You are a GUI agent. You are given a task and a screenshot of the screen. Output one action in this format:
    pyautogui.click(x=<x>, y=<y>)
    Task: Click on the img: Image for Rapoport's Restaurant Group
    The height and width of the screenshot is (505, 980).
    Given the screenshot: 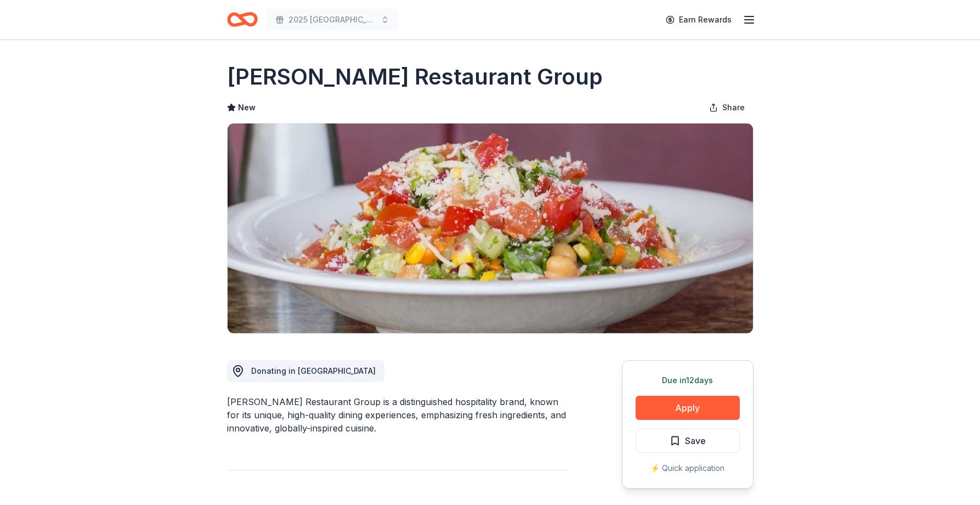 What is the action you would take?
    pyautogui.click(x=491, y=229)
    